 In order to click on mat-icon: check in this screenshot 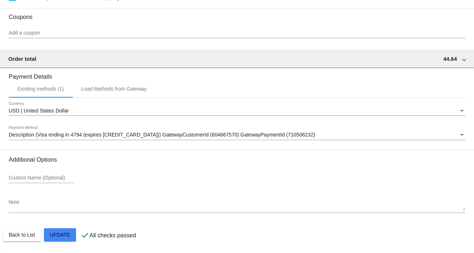, I will do `click(85, 235)`.